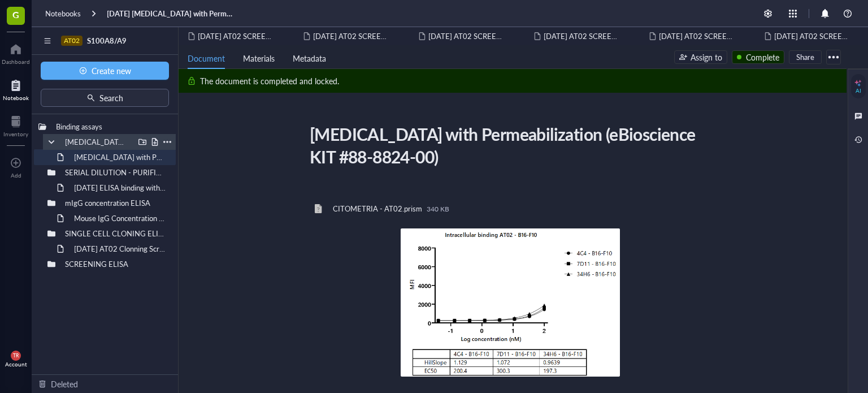 The image size is (868, 393). I want to click on div: AI, so click(859, 90).